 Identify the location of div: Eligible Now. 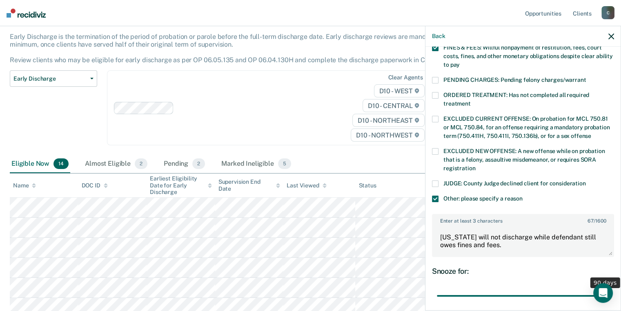
(40, 164).